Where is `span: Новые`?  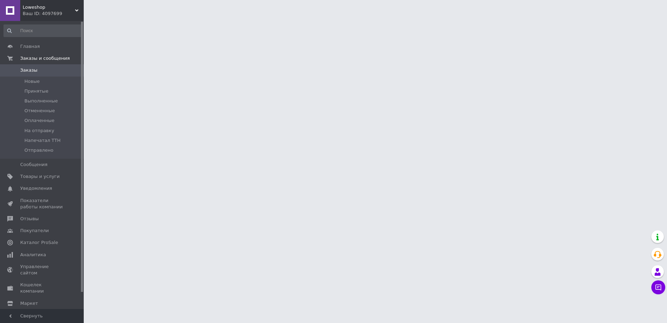 span: Новые is located at coordinates (32, 81).